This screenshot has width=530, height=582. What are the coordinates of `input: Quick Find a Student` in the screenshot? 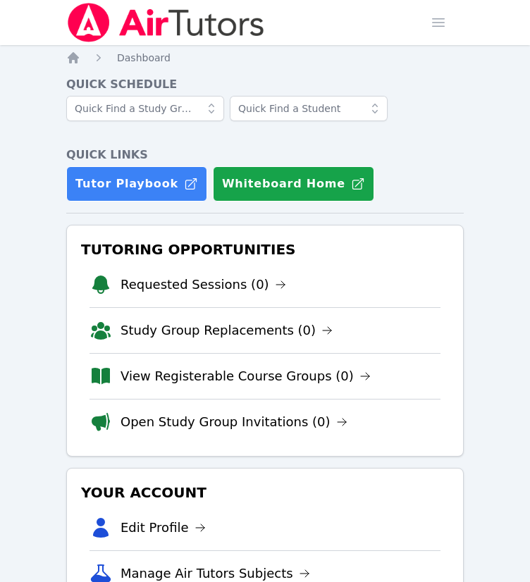 It's located at (309, 108).